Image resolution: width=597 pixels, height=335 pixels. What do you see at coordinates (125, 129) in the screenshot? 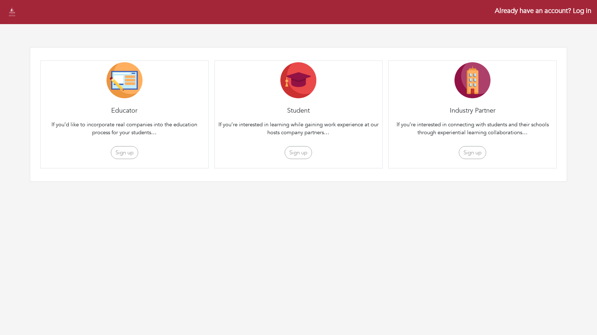
I see `p: If you’d like to incorporate real companies into the education process for your students…` at bounding box center [125, 129].